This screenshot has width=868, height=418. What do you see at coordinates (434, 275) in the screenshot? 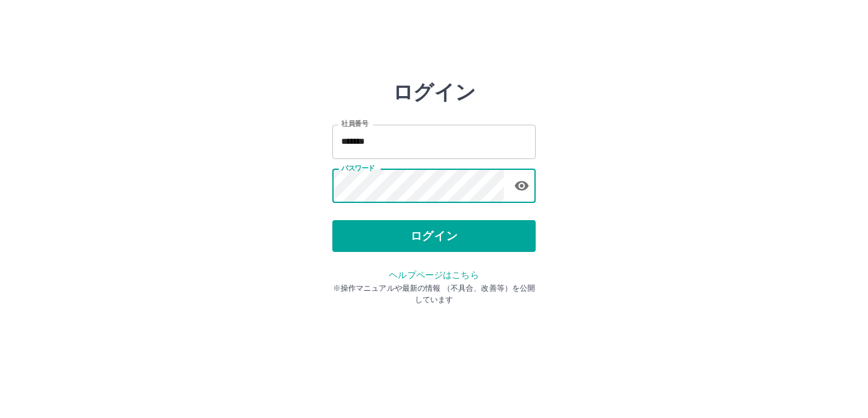
I see `a: ヘルプページはこちら` at bounding box center [434, 275].